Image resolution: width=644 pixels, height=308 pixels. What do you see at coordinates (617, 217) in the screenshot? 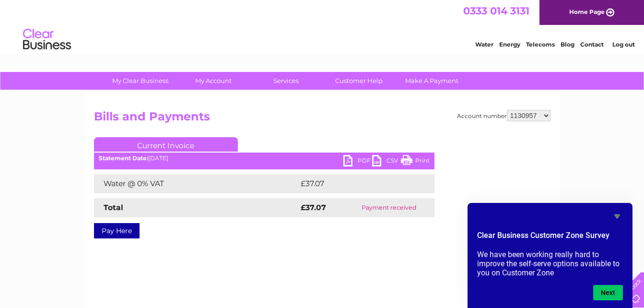
I see `button: Hide survey` at bounding box center [617, 217].